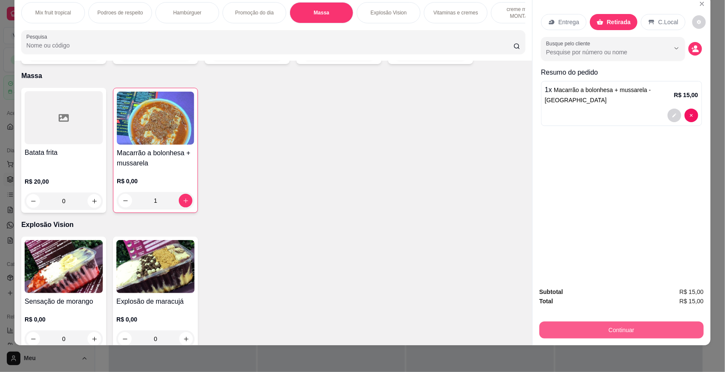  I want to click on p: Promoção do dia, so click(254, 13).